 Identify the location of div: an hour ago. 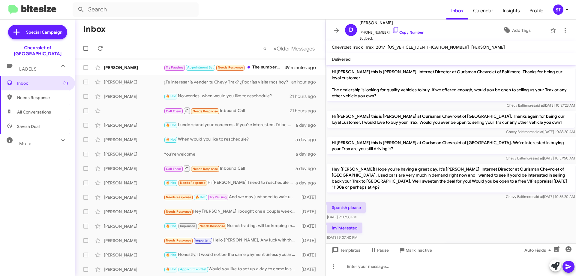
(306, 82).